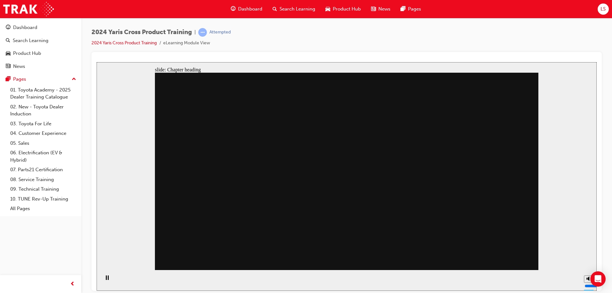 The height and width of the screenshot is (293, 612). Describe the element at coordinates (43, 179) in the screenshot. I see `a: 08. Service Training` at that location.